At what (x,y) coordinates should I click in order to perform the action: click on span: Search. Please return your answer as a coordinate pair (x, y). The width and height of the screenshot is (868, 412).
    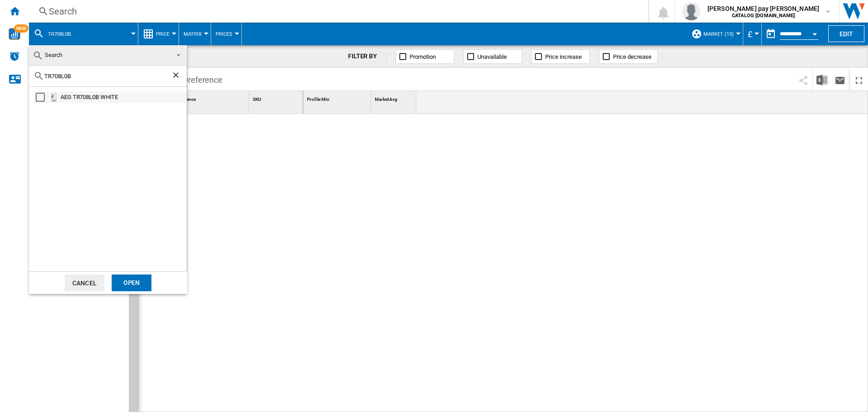
    Looking at the image, I should click on (53, 55).